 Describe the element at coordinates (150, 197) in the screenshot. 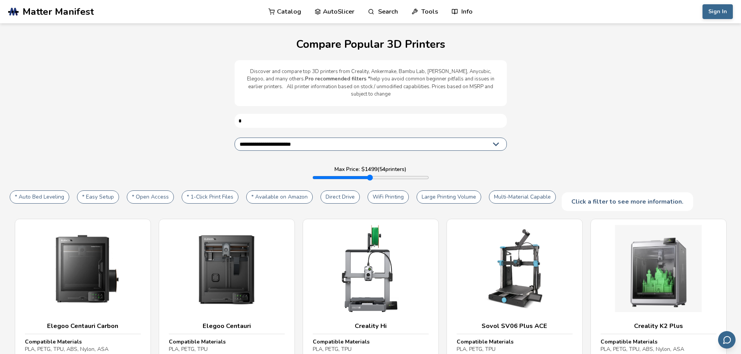

I see `button: * Open Access` at that location.